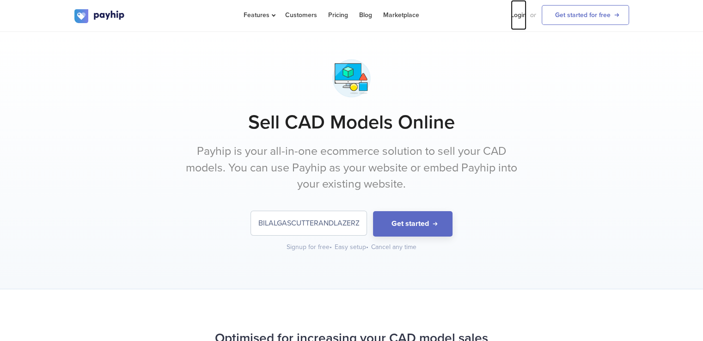  What do you see at coordinates (352, 122) in the screenshot?
I see `h1: Sell CAD Models Online` at bounding box center [352, 122].